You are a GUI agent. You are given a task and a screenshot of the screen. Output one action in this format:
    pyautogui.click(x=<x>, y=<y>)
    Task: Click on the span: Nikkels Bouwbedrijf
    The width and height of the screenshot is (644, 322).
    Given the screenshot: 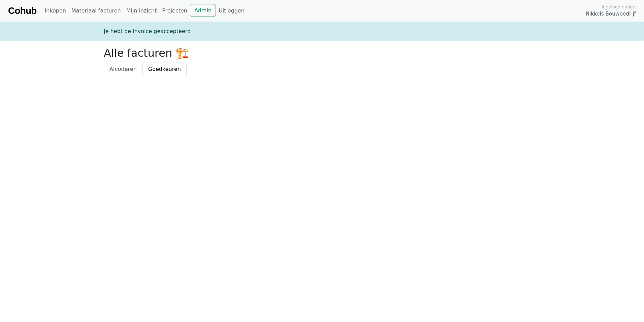 What is the action you would take?
    pyautogui.click(x=611, y=14)
    